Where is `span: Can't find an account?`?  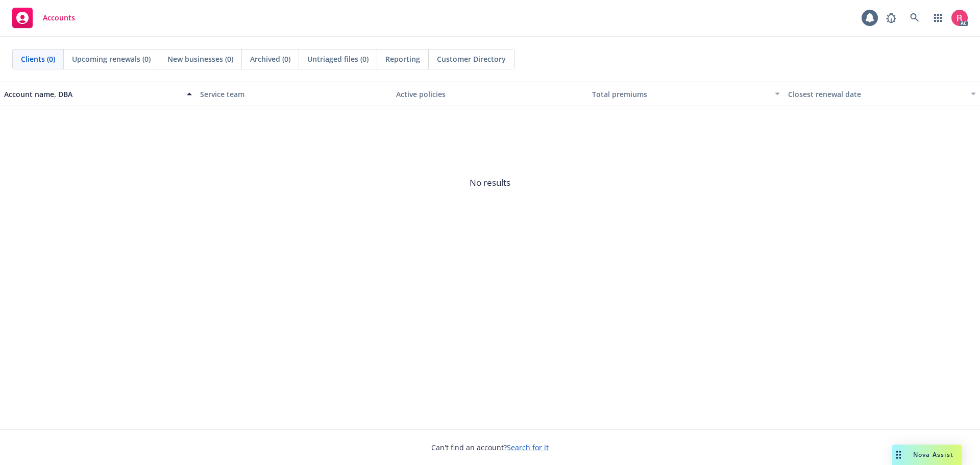 span: Can't find an account? is located at coordinates (490, 447).